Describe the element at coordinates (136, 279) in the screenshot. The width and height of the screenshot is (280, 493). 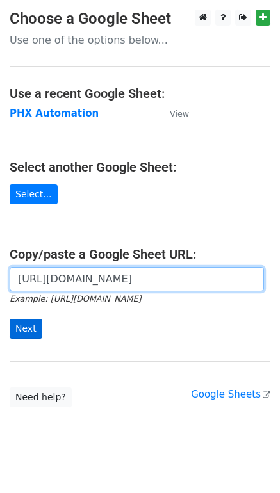
I see `input: Paste your Google Sheet URL here` at that location.